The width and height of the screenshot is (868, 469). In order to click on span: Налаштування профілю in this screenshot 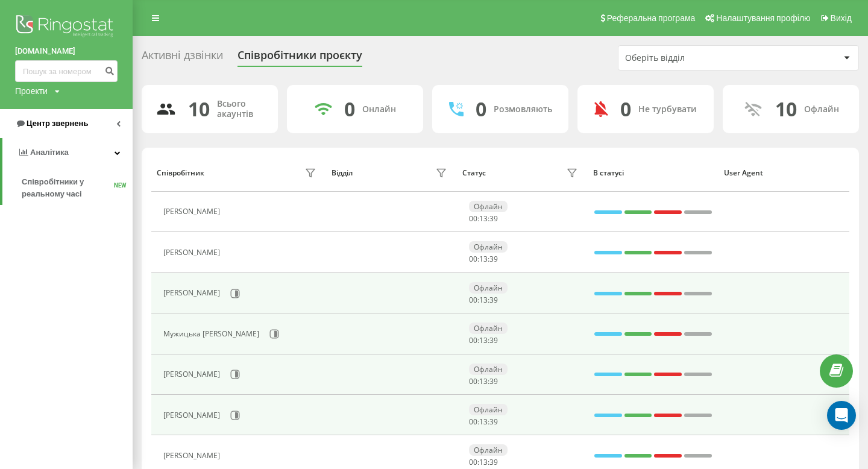, I will do `click(763, 18)`.